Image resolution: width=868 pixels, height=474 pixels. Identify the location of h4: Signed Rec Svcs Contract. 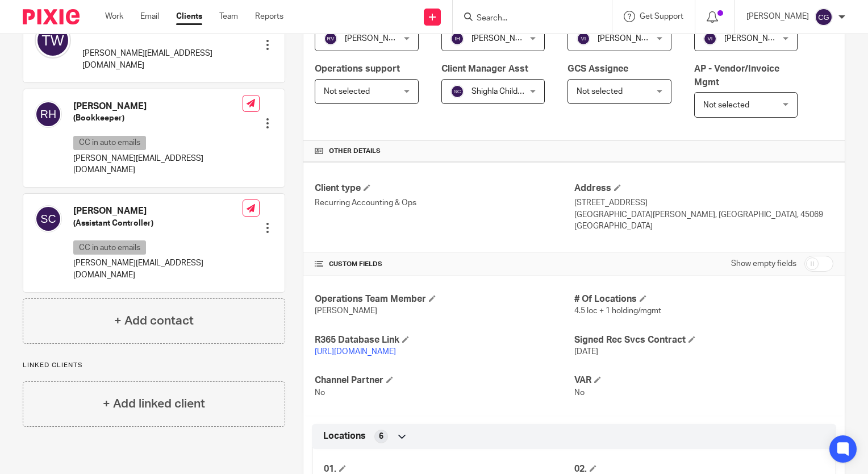
(704, 340).